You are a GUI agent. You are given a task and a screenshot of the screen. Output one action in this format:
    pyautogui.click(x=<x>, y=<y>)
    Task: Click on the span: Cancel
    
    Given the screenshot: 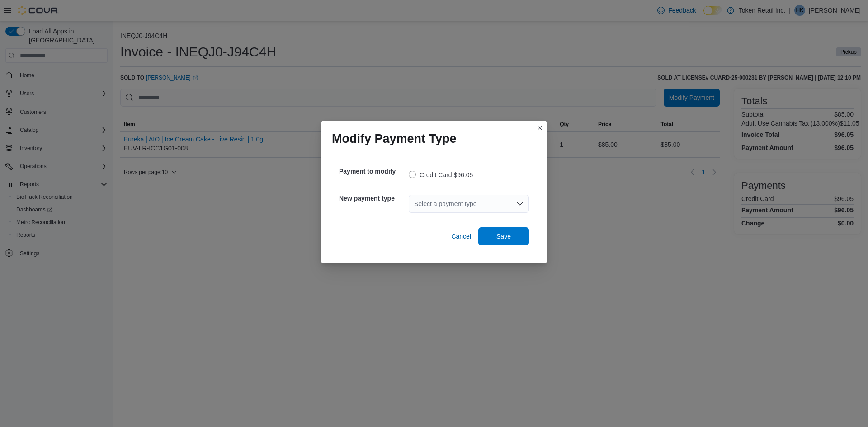 What is the action you would take?
    pyautogui.click(x=461, y=236)
    